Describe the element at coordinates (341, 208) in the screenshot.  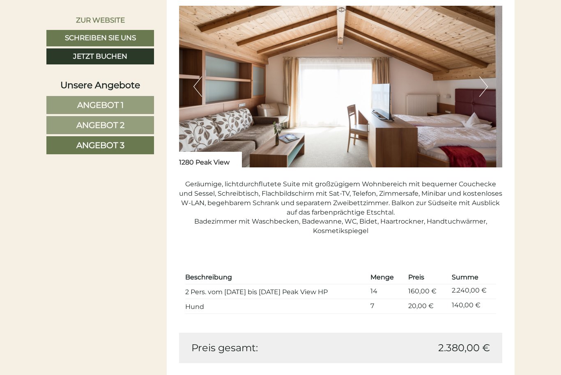
I see `p: Geräumige, lichtdurchflutete Suite mit großzügigem Wohnbereich mit bequemer Couchecke und Sessel,...` at that location.